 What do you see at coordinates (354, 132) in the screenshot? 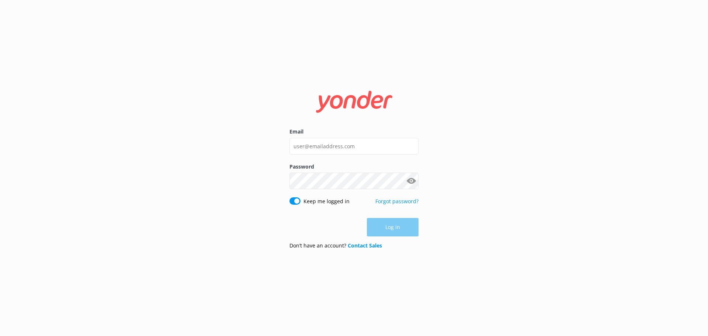
I see `label: Email` at bounding box center [354, 132].